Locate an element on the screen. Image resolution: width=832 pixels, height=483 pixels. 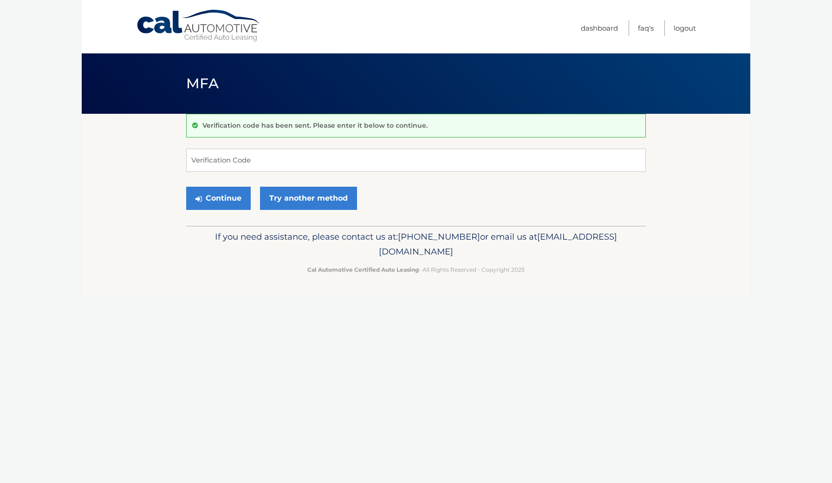
span: MFA is located at coordinates (202, 83).